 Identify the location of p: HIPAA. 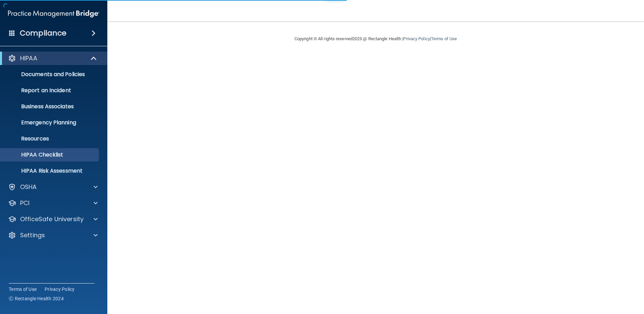
(29, 58).